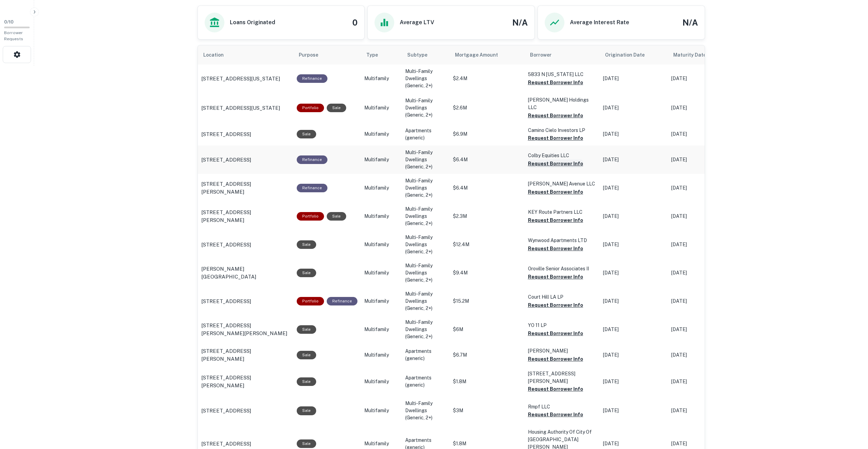 This screenshot has height=449, width=868. Describe the element at coordinates (562, 269) in the screenshot. I see `p: Oroville Senior Associates II` at that location.